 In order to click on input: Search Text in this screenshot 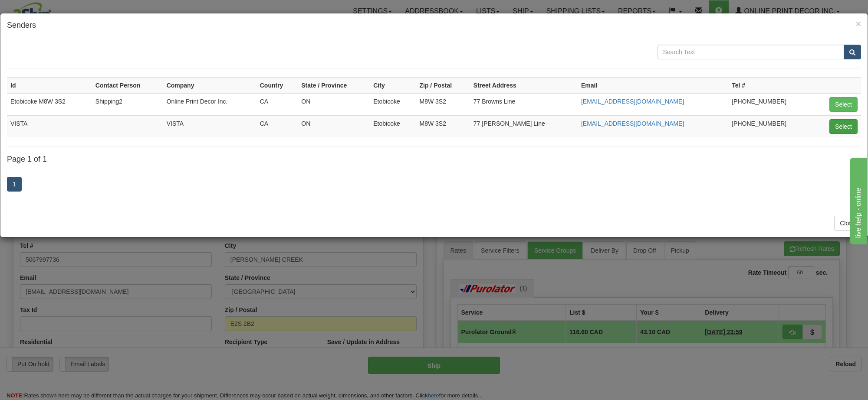, I will do `click(751, 52)`.